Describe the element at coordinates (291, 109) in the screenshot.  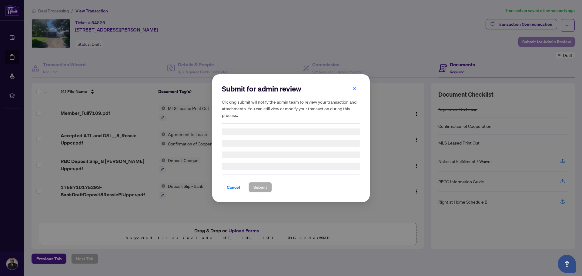
I see `h5: Clicking submit will notify the admin team to review your transaction and attachments. You can st...` at that location.